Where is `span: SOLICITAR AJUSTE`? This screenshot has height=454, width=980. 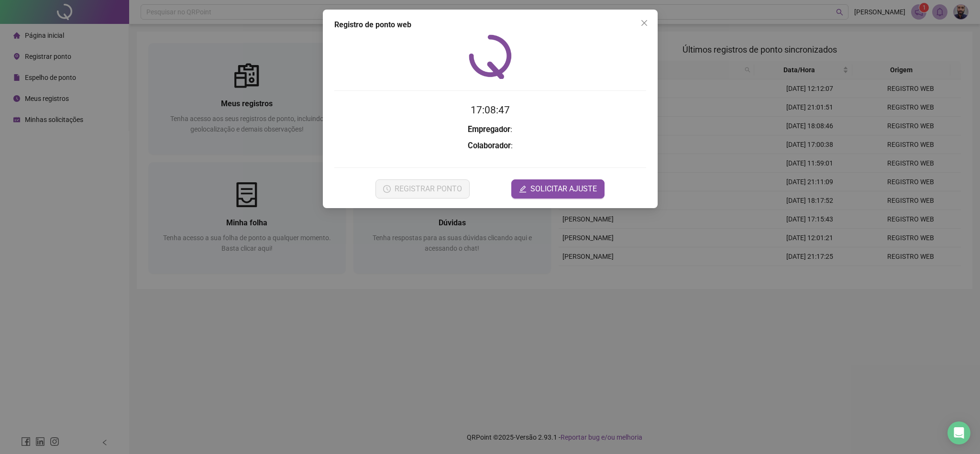
span: SOLICITAR AJUSTE is located at coordinates (564, 189).